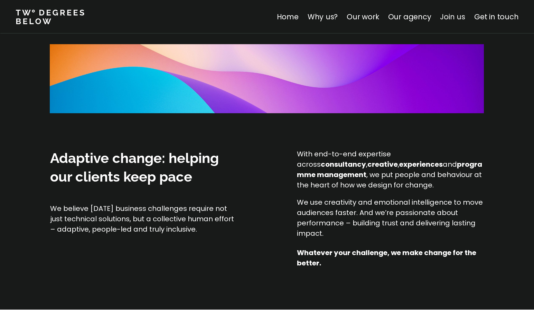  I want to click on span: Adaptive change: helping our clients keep pace, so click(134, 167).